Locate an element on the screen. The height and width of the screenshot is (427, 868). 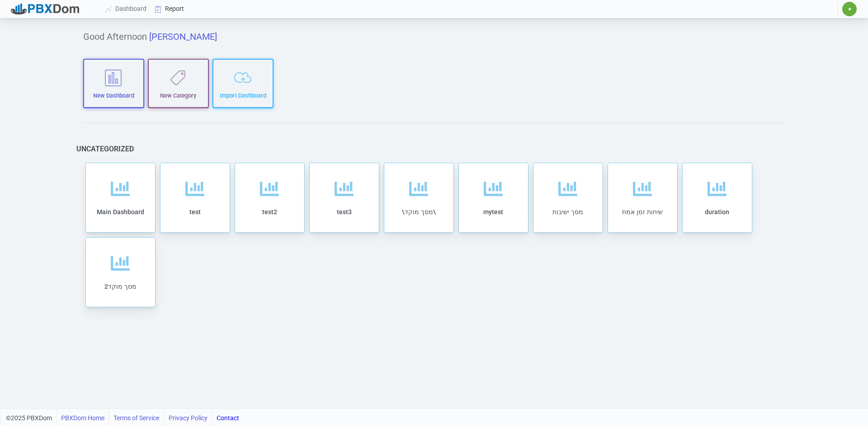
a: PBXDom Home is located at coordinates (83, 418).